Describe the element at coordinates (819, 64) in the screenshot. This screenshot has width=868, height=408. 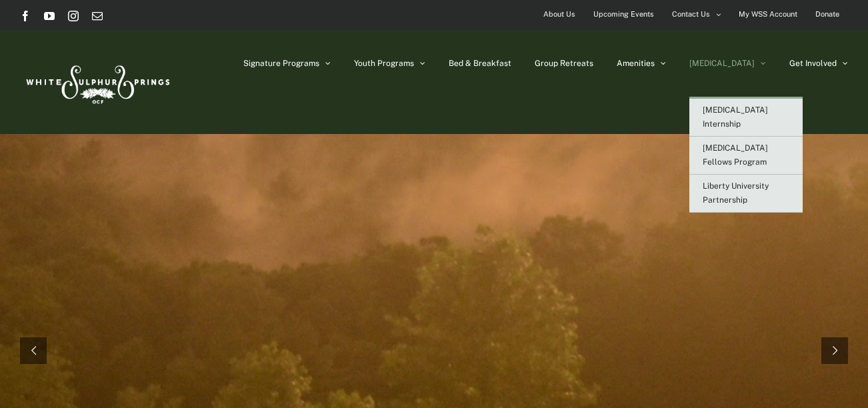
I see `a: Get Involved` at that location.